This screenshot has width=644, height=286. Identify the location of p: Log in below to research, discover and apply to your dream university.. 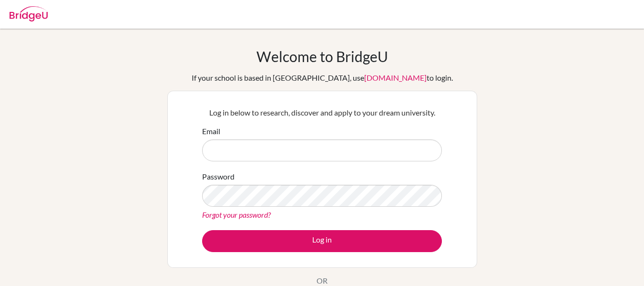
(321, 112).